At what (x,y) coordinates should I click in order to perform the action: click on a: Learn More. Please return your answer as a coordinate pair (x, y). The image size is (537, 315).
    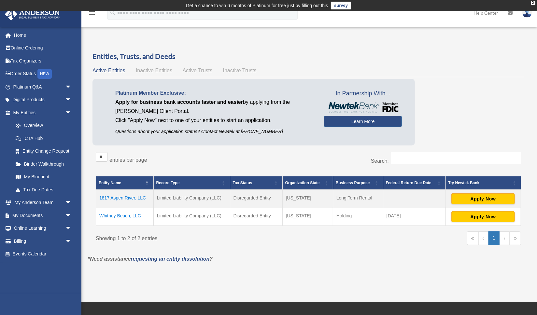
    Looking at the image, I should click on (363, 121).